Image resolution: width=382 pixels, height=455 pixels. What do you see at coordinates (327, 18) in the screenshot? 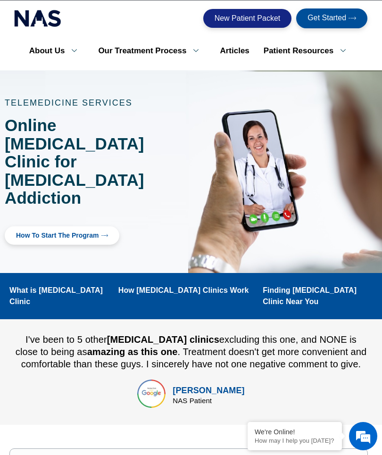
I see `span: Get Started` at bounding box center [327, 18].